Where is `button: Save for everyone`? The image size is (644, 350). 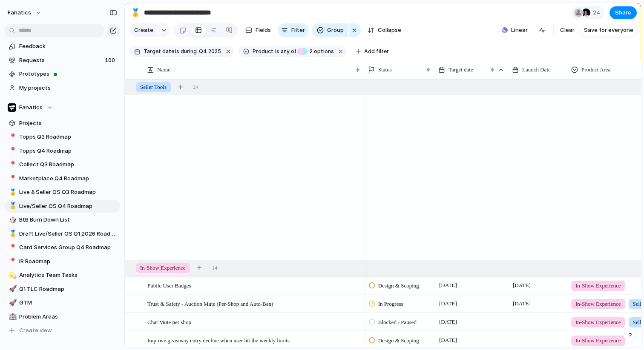 button: Save for everyone is located at coordinates (609, 30).